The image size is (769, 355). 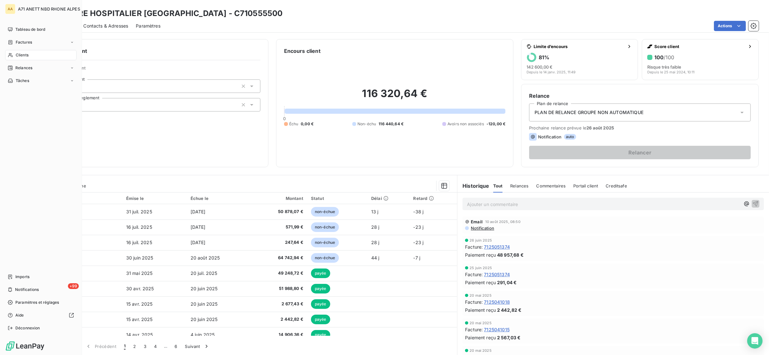 What do you see at coordinates (197, 346) in the screenshot?
I see `button: Suivant` at bounding box center [197, 346].